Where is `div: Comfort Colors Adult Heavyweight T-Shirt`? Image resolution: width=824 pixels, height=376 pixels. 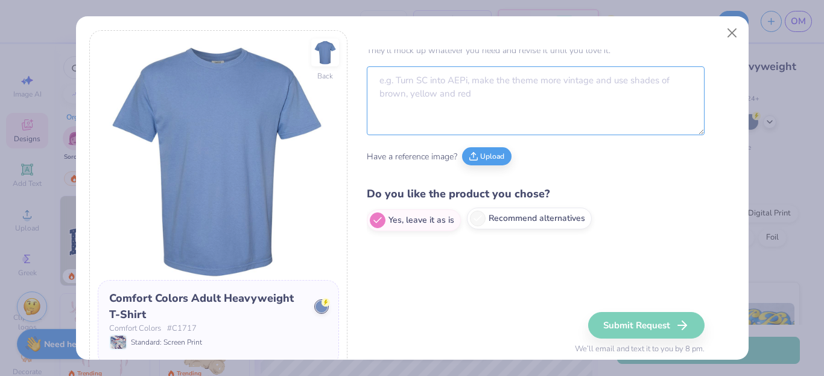 div: Comfort Colors Adult Heavyweight T-Shirt is located at coordinates (207, 306).